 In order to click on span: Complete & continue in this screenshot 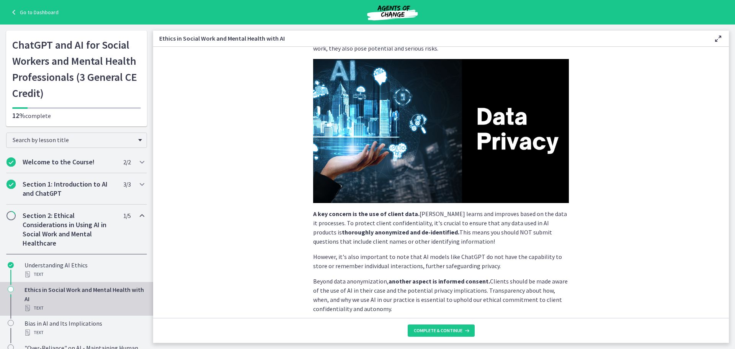, I will do `click(438, 330)`.